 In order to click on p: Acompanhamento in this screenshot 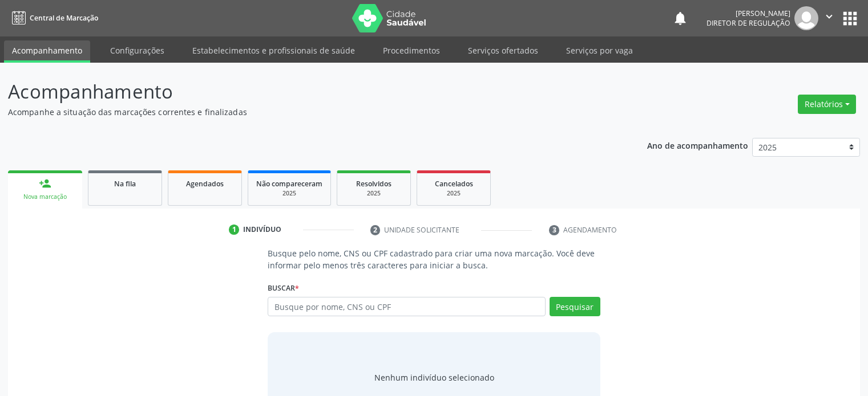, I will do `click(306, 92)`.